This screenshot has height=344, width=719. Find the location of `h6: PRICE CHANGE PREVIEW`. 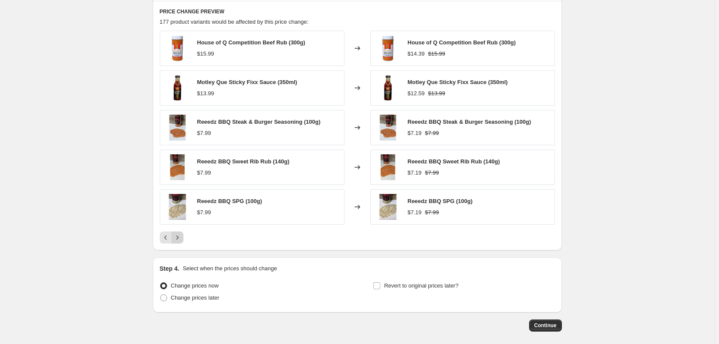

h6: PRICE CHANGE PREVIEW is located at coordinates (357, 12).